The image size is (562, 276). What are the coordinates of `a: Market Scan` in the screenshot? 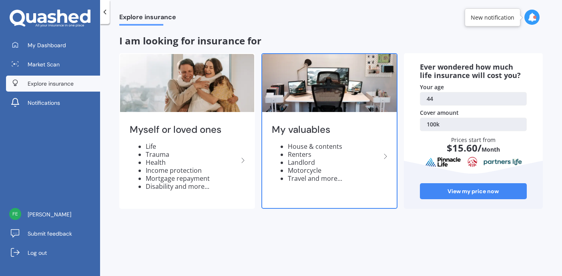 It's located at (53, 64).